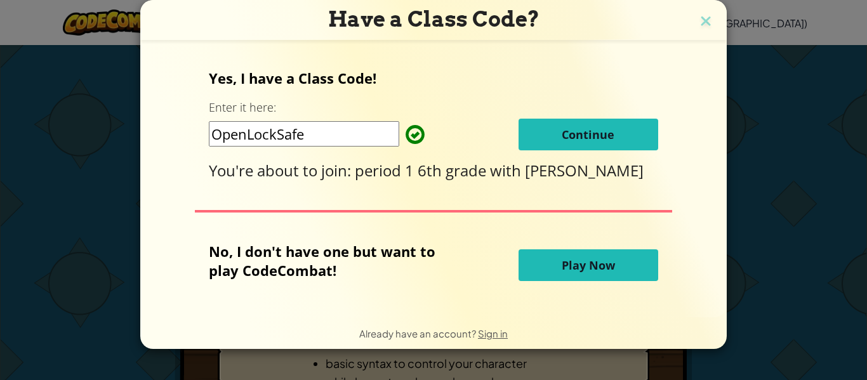  What do you see at coordinates (493, 333) in the screenshot?
I see `a: Sign in` at bounding box center [493, 333].